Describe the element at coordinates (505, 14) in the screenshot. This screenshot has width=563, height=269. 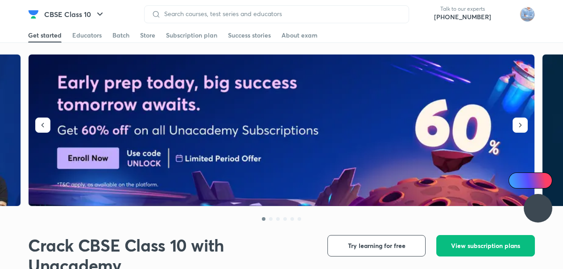
I see `img: avatar` at that location.